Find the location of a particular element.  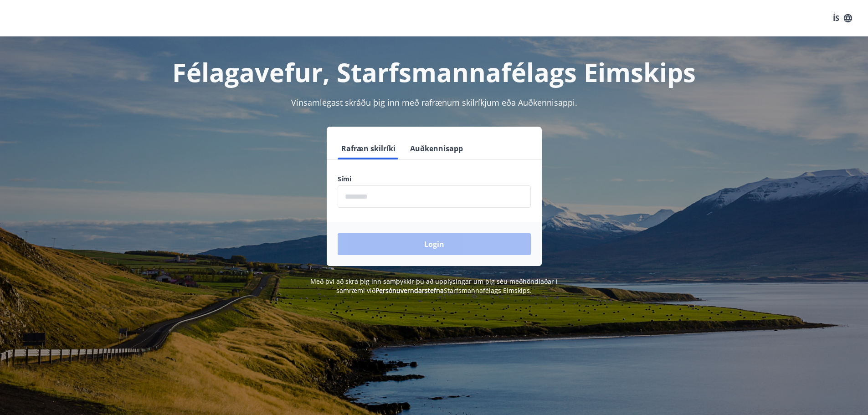

span: Með því að skrá þig inn samþykkir þú að upplýsingar um þig séu meðhöndlaðar í samræmi við Starfsm... is located at coordinates (434, 286).